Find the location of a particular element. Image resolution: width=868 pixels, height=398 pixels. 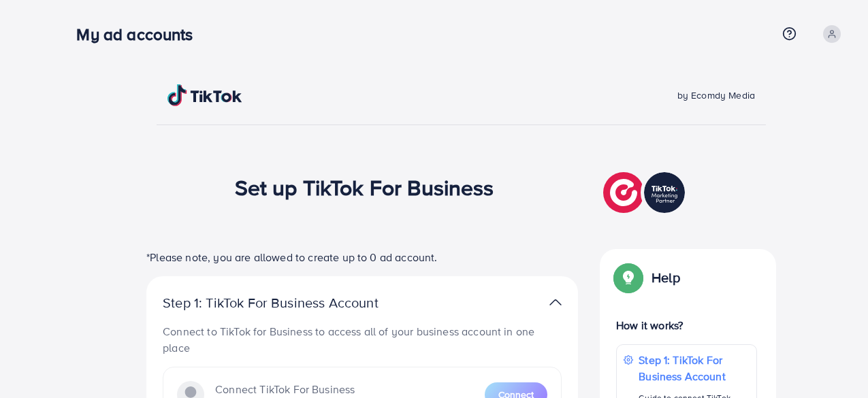

img: TikTok is located at coordinates (205, 95).